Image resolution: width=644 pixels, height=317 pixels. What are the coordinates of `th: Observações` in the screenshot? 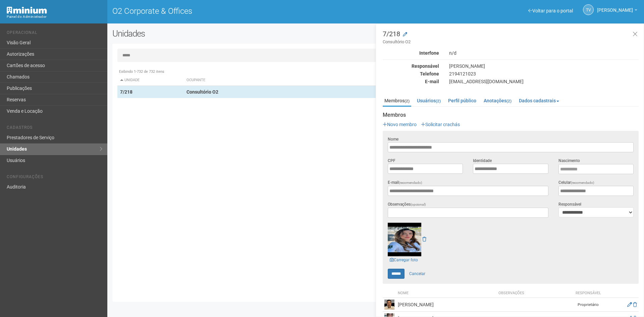 It's located at (534, 293).